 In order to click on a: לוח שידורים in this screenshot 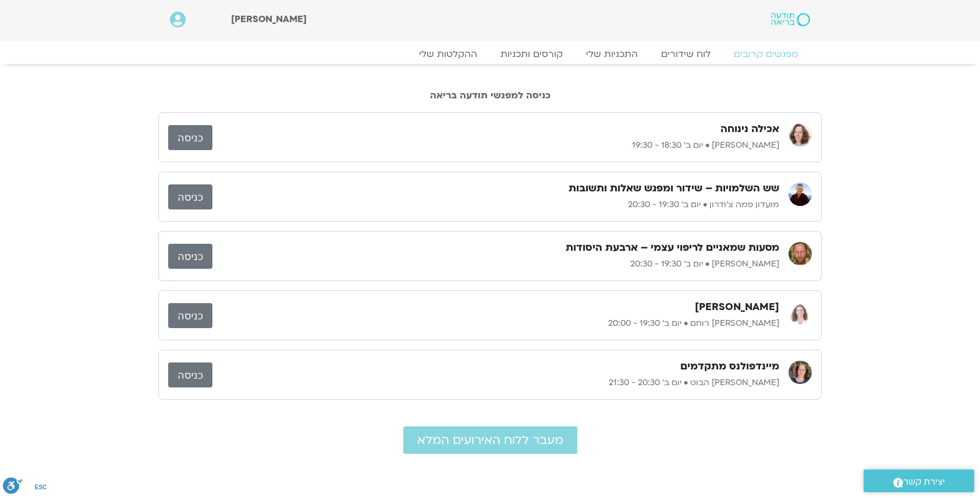, I will do `click(685, 54)`.